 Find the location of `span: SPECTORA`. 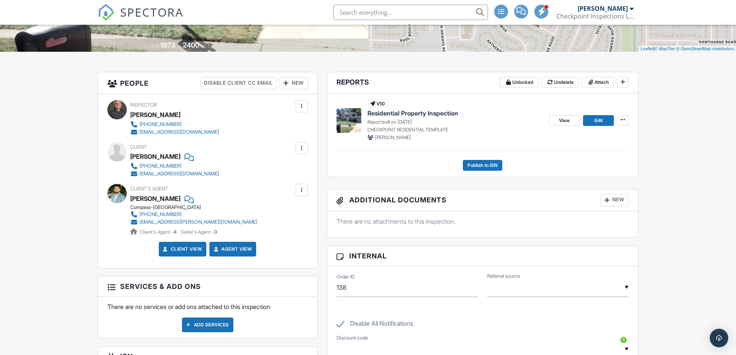

span: SPECTORA is located at coordinates (152, 12).